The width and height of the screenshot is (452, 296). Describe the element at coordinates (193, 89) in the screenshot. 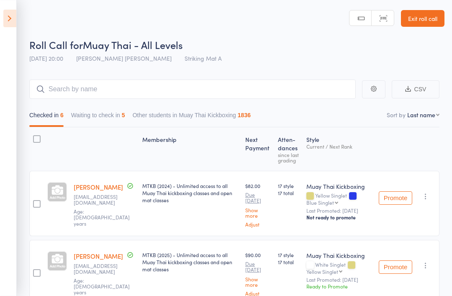

I see `input: Search by name` at that location.